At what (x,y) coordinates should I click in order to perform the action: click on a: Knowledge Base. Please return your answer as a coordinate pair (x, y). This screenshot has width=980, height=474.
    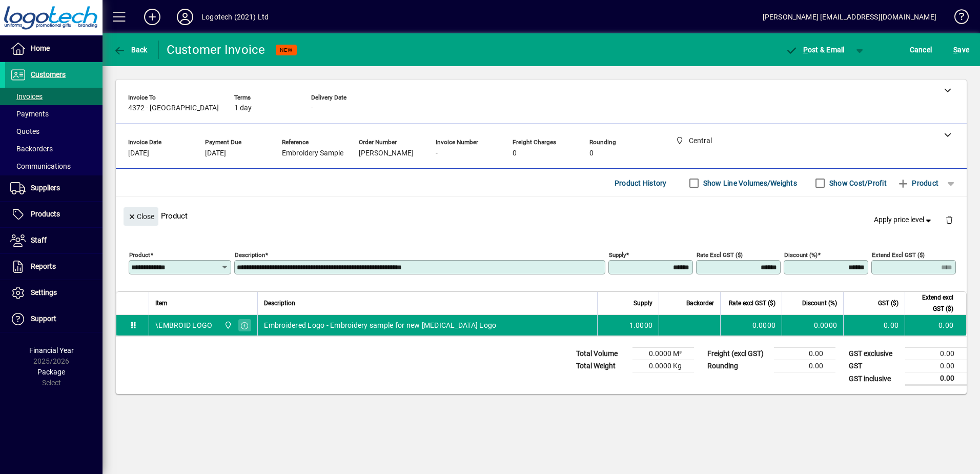
    Looking at the image, I should click on (957, 18).